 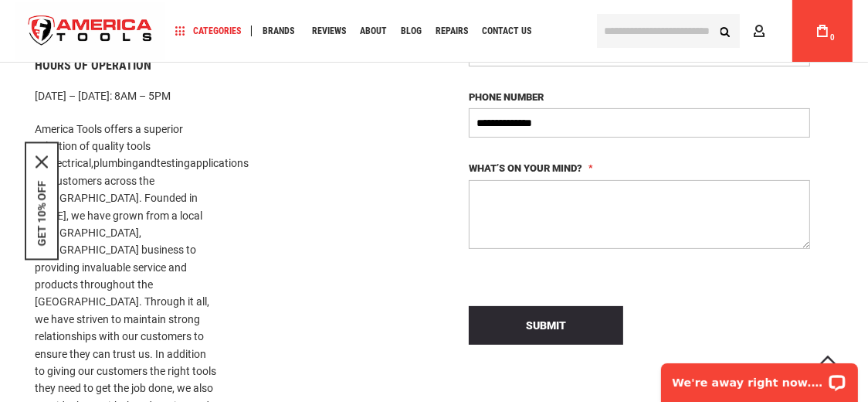 What do you see at coordinates (411, 31) in the screenshot?
I see `span: Blog` at bounding box center [411, 31].